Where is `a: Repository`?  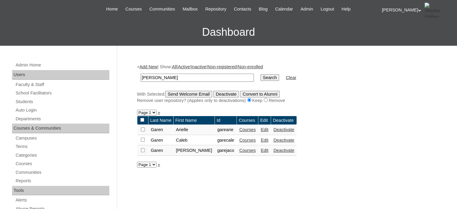 a: Repository is located at coordinates (216, 9).